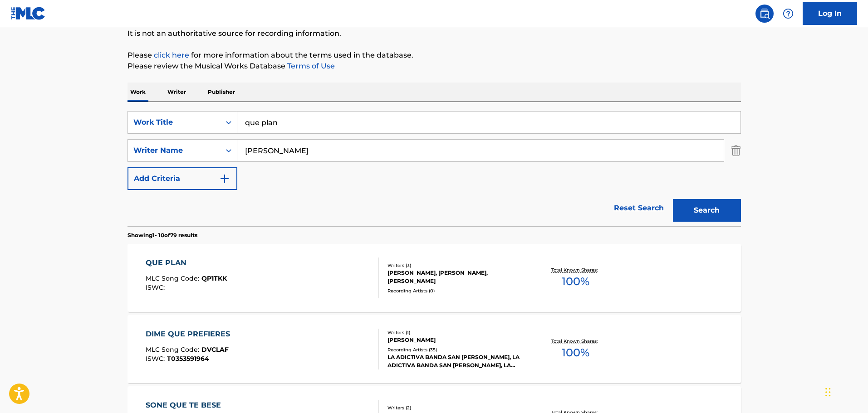 The width and height of the screenshot is (868, 413). What do you see at coordinates (172, 55) in the screenshot?
I see `a: click here` at bounding box center [172, 55].